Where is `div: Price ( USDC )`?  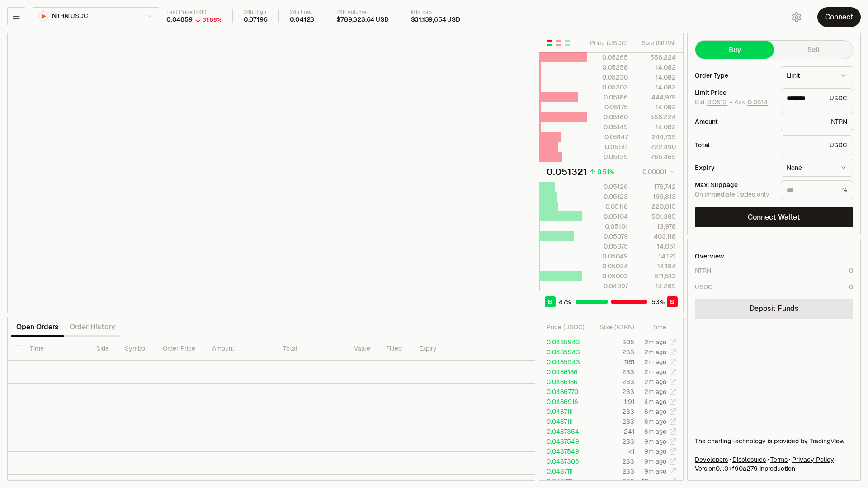 div: Price ( USDC ) is located at coordinates (607, 43).